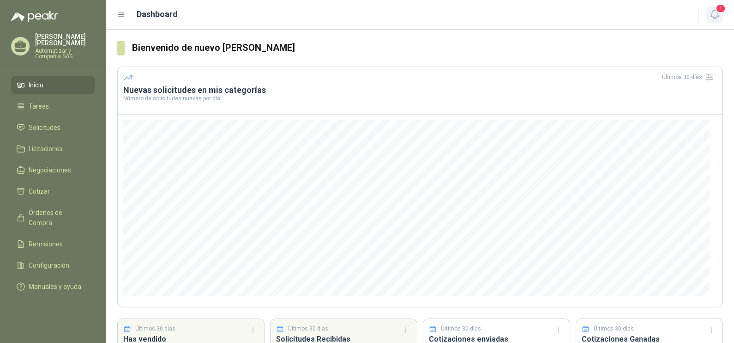 The width and height of the screenshot is (734, 343). Describe the element at coordinates (39, 106) in the screenshot. I see `span: Tareas` at that location.